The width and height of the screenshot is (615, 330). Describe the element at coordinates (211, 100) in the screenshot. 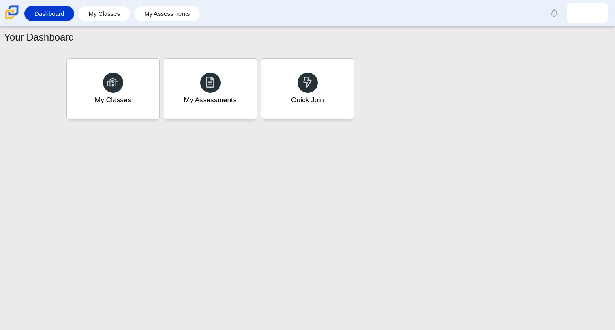

I see `div: My Assessments` at that location.